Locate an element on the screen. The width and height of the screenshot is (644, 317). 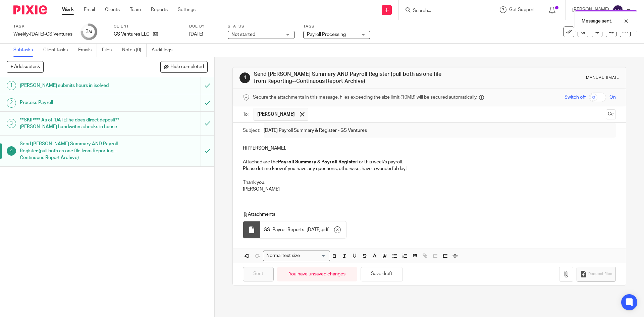
a: Audit logs is located at coordinates (165, 50).